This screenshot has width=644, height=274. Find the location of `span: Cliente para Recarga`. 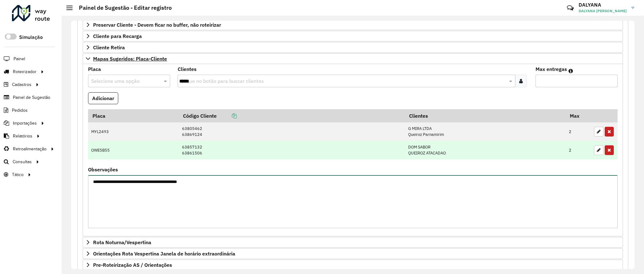

span: Cliente para Recarga is located at coordinates (117, 36).